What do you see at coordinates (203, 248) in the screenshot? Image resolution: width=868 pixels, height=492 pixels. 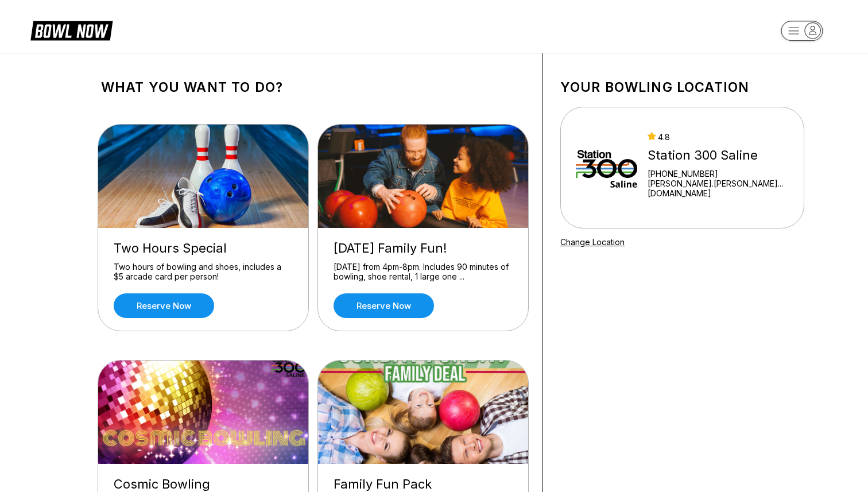 I see `div: Two Hours Special` at bounding box center [203, 248].